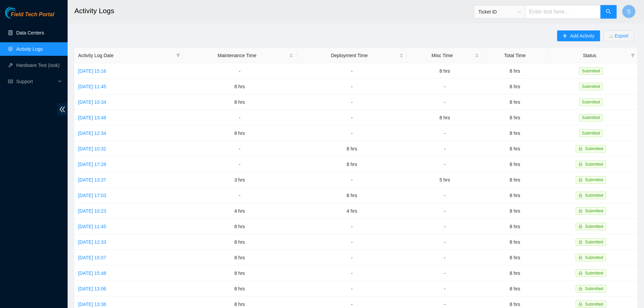  What do you see at coordinates (30, 17) in the screenshot?
I see `a: Akamai TechnologiesField Tech Portal` at bounding box center [30, 17].